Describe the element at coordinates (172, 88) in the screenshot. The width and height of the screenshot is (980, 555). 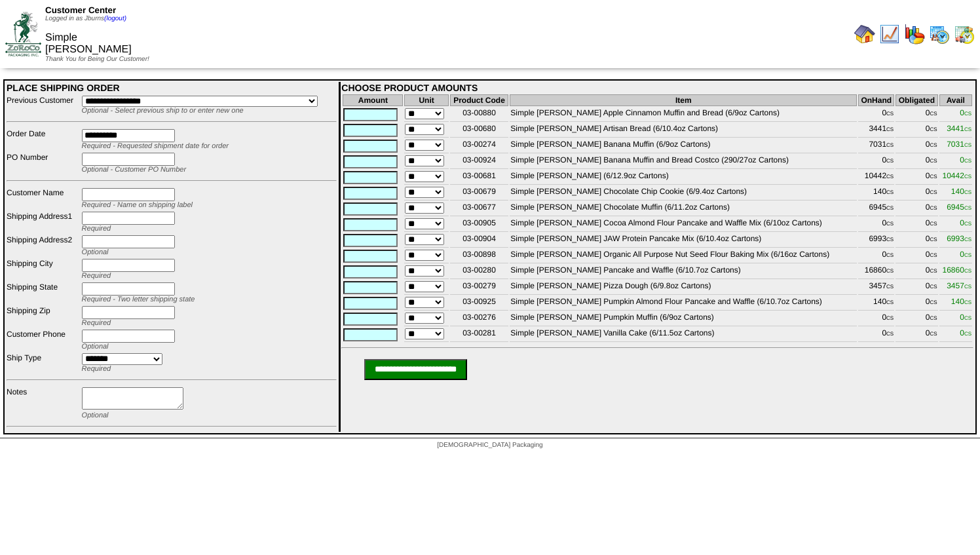
I see `div: PLACE SHIPPING ORDER` at that location.